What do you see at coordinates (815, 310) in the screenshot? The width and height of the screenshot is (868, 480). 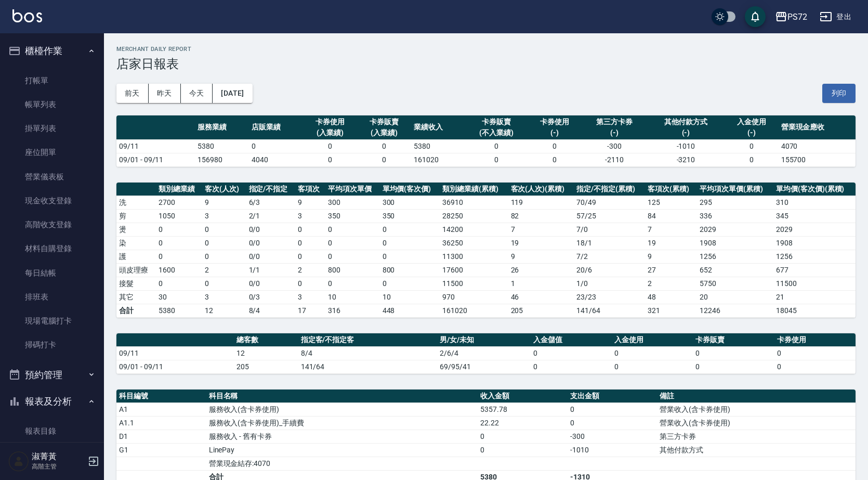 I see `td: 18045` at bounding box center [815, 310].